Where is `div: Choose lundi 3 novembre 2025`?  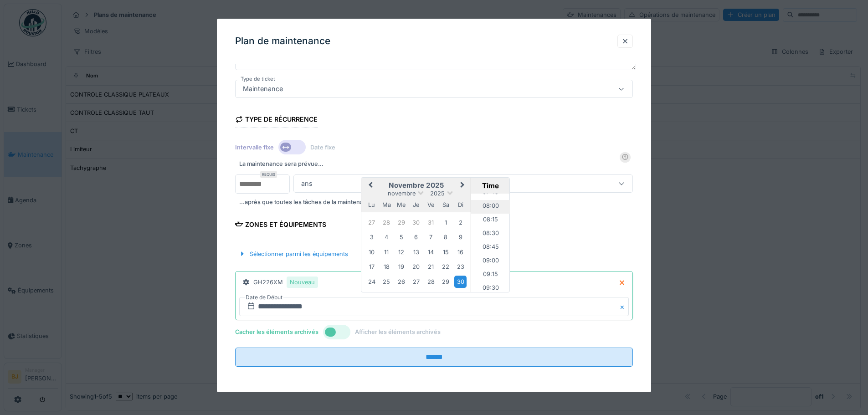
div: Choose lundi 3 novembre 2025 is located at coordinates (371, 237).